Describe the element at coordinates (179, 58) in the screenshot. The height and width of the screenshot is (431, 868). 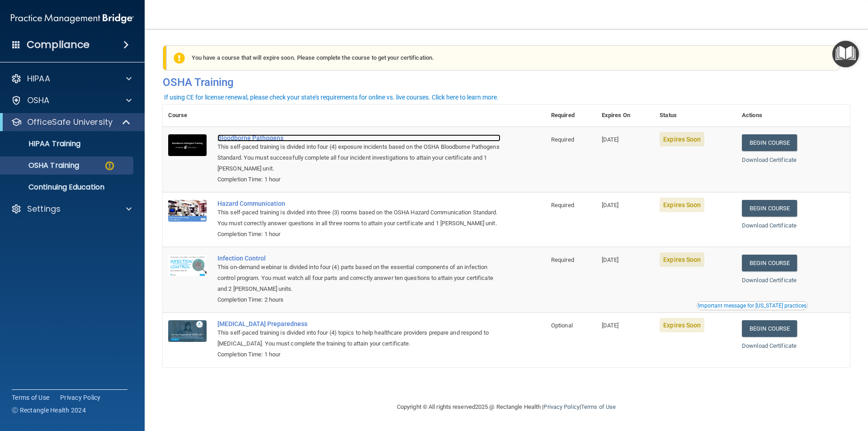
I see `img: exclamation-circle-solid-warning.7ed2984d.png` at that location.